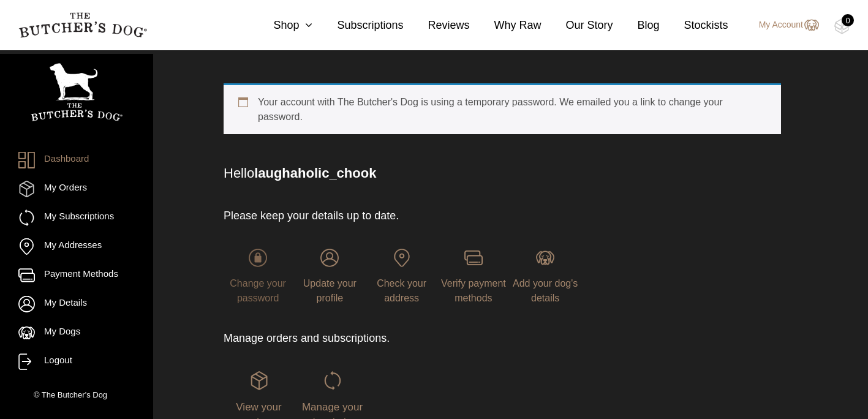  What do you see at coordinates (333, 381) in the screenshot?
I see `img: login-TBD_Subscriptions.png` at bounding box center [333, 381].